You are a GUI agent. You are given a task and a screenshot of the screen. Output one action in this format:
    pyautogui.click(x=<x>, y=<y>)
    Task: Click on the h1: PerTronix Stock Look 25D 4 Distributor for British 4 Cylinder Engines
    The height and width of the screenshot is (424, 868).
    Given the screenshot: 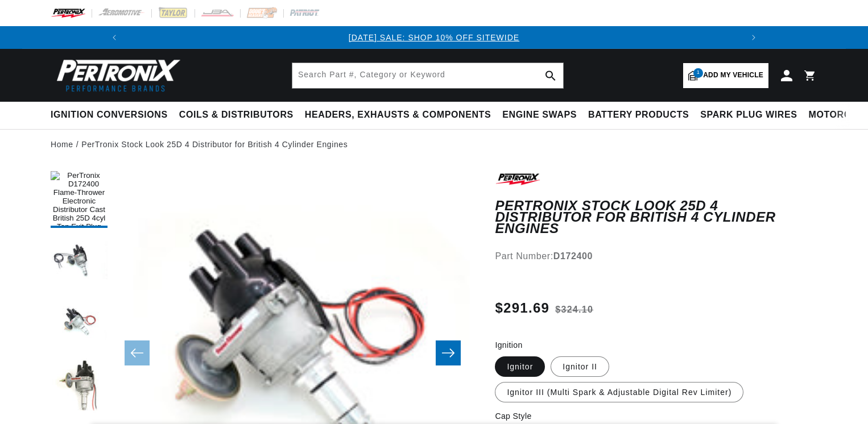 What is the action you would take?
    pyautogui.click(x=656, y=217)
    